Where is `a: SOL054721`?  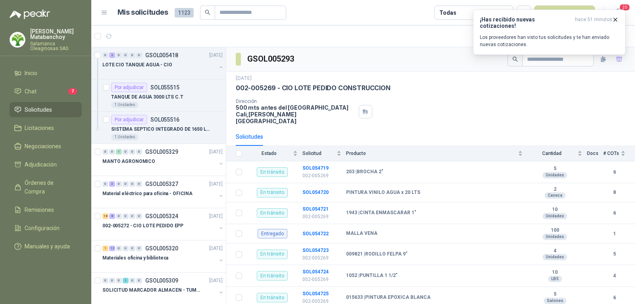
a: SOL054721 is located at coordinates (316, 209).